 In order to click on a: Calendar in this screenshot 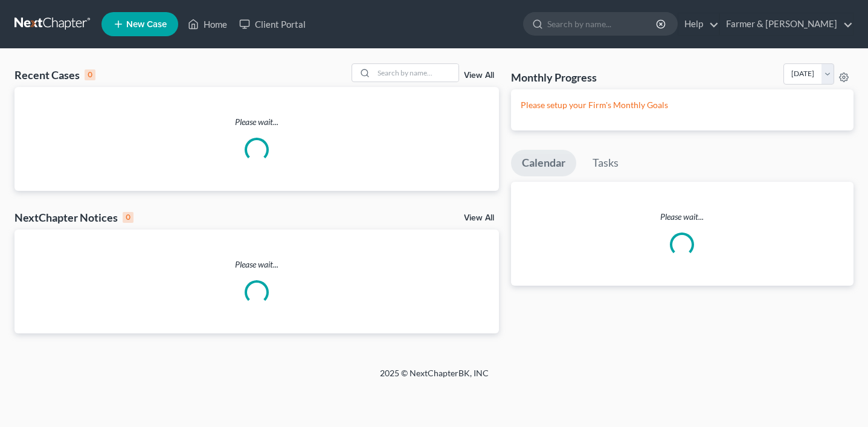, I will do `click(544, 163)`.